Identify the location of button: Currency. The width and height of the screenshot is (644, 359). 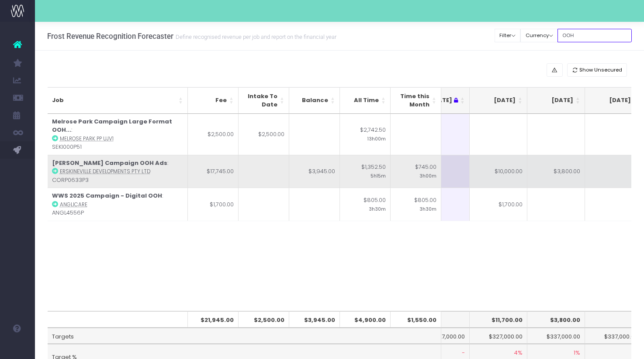
(539, 35).